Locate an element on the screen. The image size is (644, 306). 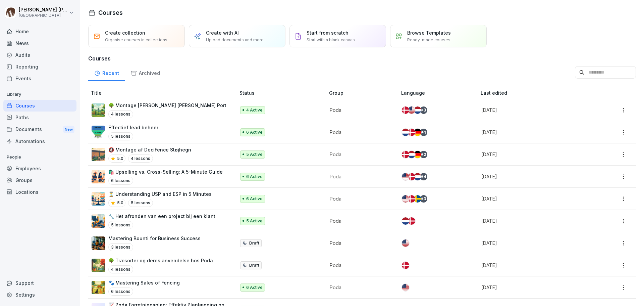
p: Start with a blank canvas is located at coordinates (331, 40).